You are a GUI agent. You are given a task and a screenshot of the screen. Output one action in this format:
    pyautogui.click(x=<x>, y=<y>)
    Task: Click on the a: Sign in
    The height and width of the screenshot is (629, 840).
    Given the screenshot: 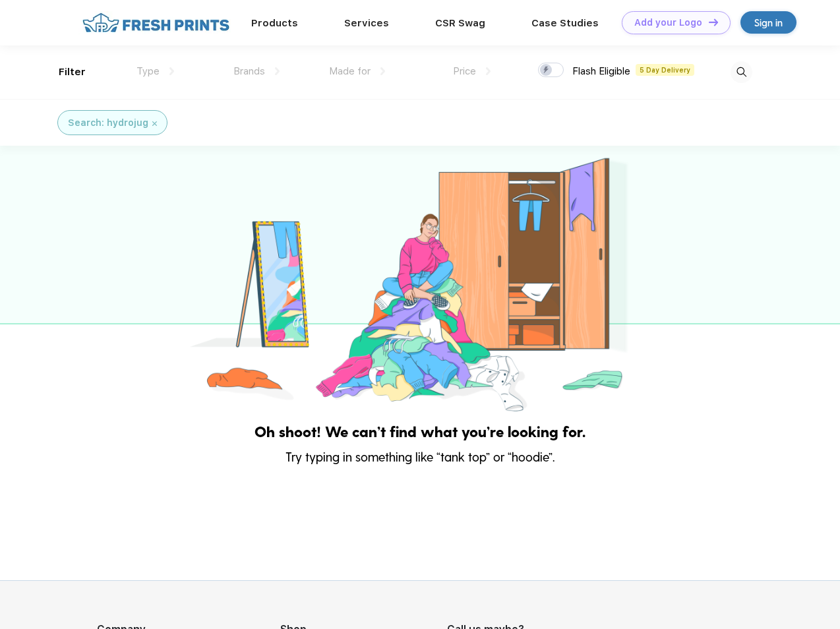 What is the action you would take?
    pyautogui.click(x=769, y=22)
    